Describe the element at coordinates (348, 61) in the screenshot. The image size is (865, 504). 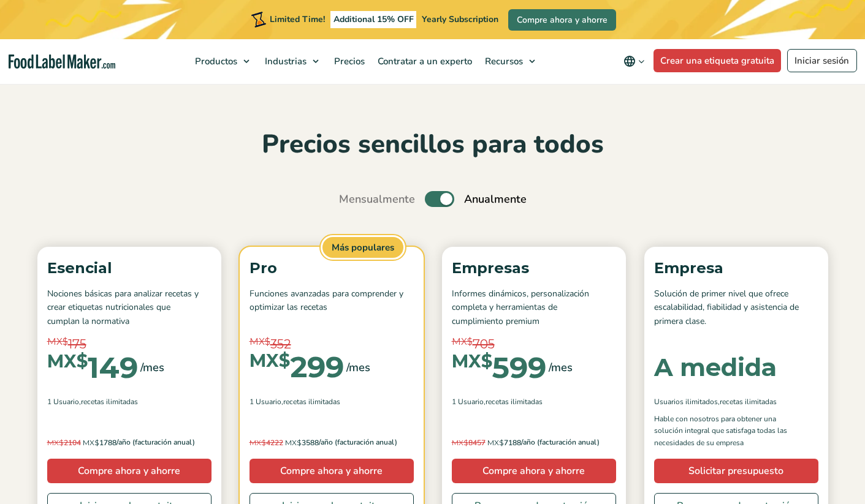
I see `span: Precios` at that location.